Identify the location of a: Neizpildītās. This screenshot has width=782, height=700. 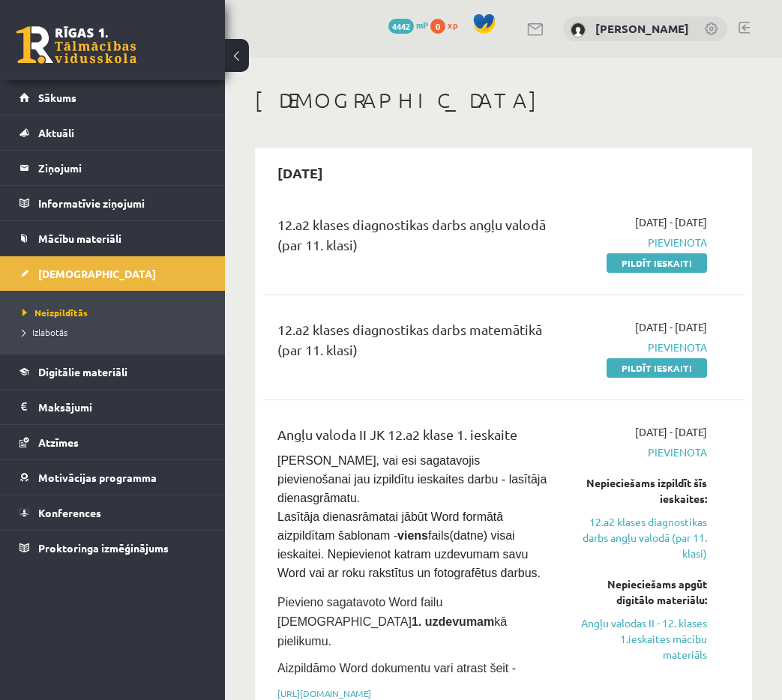
(117, 313).